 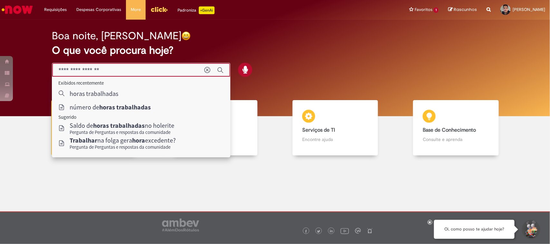 What do you see at coordinates (180, 225) in the screenshot?
I see `img: logo_footer_ambev_rotulo_gray.png` at bounding box center [180, 225].